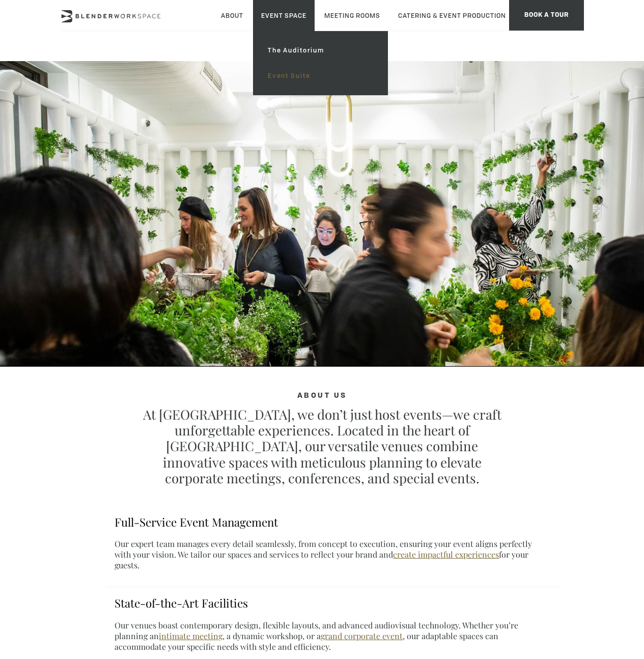 The width and height of the screenshot is (644, 659). What do you see at coordinates (332, 554) in the screenshot?
I see `p: Our expert team manages every detail seamlessly, from concept to execution, ensuring your event a...` at bounding box center [332, 554].